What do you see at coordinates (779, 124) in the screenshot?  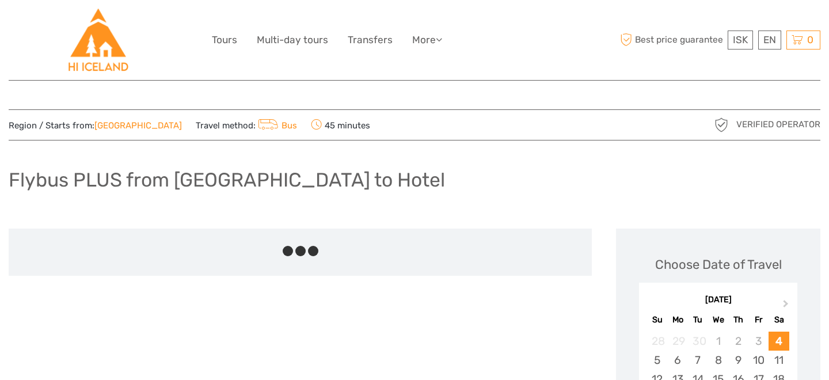 I see `span: Verified Operator` at bounding box center [779, 124].